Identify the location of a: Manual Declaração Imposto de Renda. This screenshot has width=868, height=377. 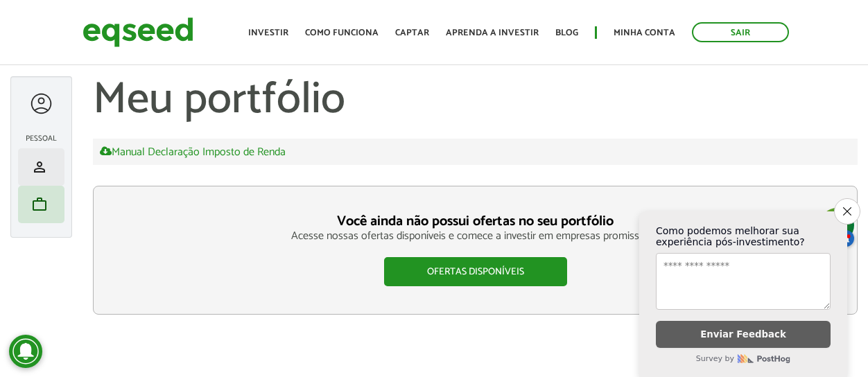
(192, 152).